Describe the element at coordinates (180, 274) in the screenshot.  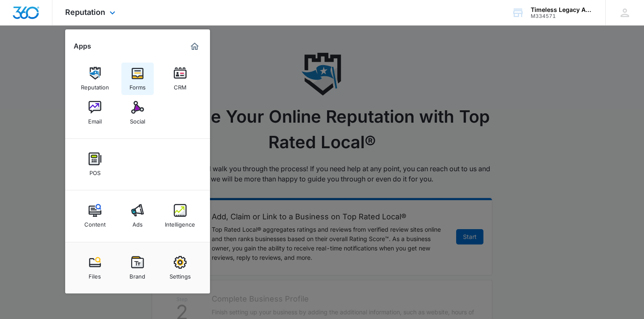
I see `div: Settings` at that location.